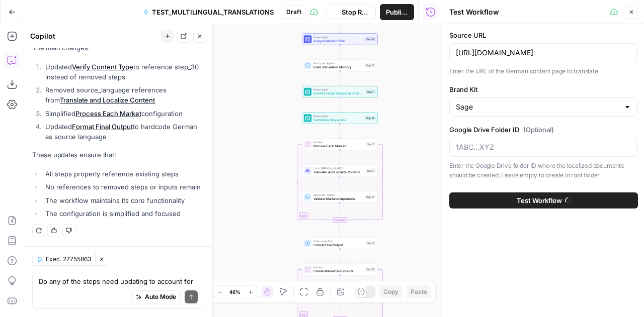  Describe the element at coordinates (370, 118) in the screenshot. I see `div: Step 28` at that location.